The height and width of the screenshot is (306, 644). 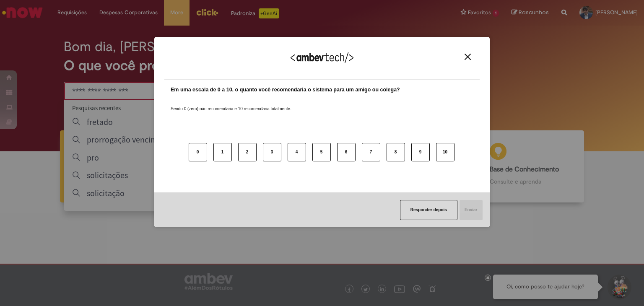 What do you see at coordinates (371, 152) in the screenshot?
I see `button: 7` at bounding box center [371, 152].